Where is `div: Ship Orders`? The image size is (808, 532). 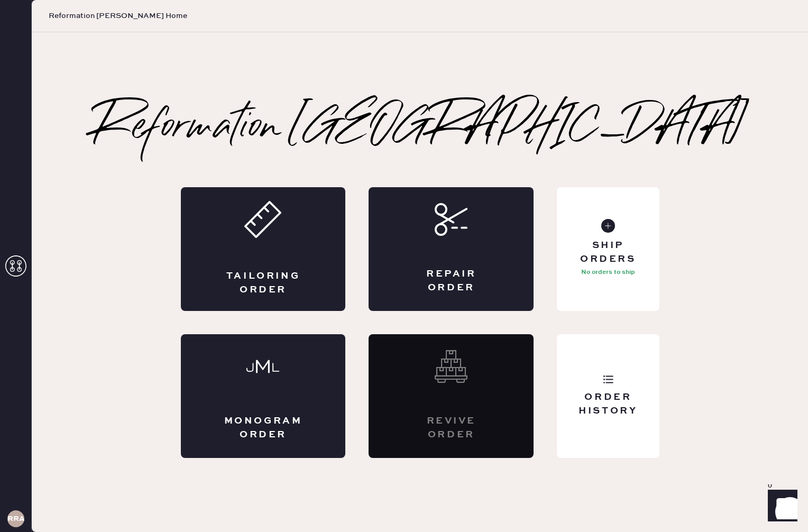
div: Ship Orders is located at coordinates (607, 252).